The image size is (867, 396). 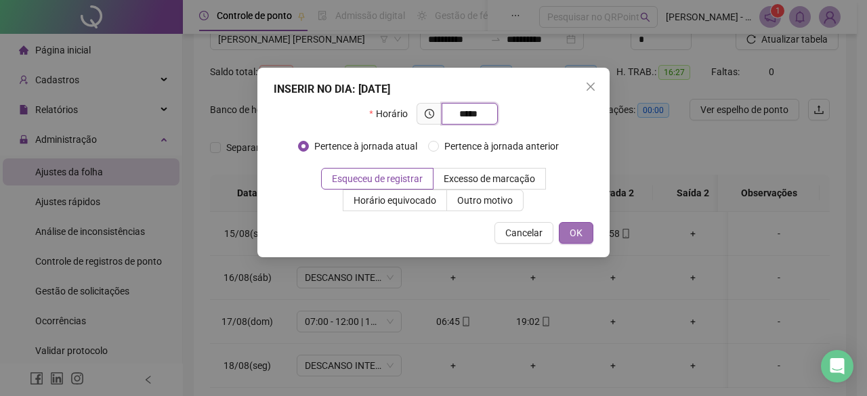 I want to click on button: Cancelar, so click(x=524, y=233).